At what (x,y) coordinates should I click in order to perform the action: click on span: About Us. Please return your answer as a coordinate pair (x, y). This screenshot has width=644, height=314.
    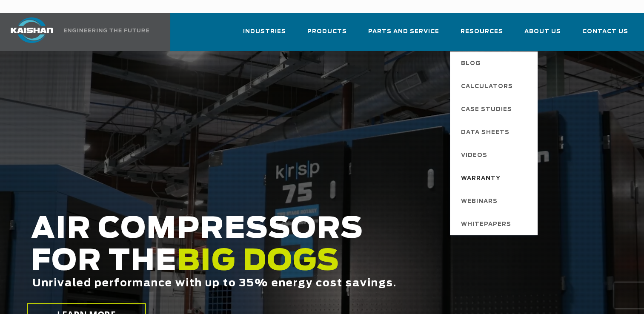
    Looking at the image, I should click on (542, 31).